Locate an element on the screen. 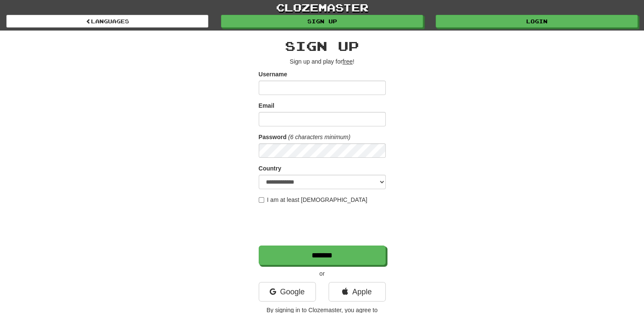 The width and height of the screenshot is (644, 313). u: free is located at coordinates (348, 61).